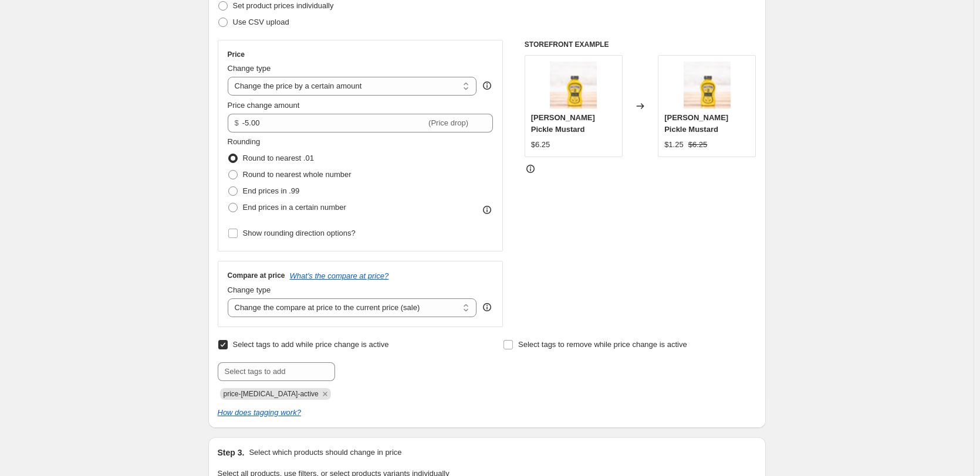  What do you see at coordinates (640, 45) in the screenshot?
I see `h6: STOREFRONT EXAMPLE` at bounding box center [640, 45].